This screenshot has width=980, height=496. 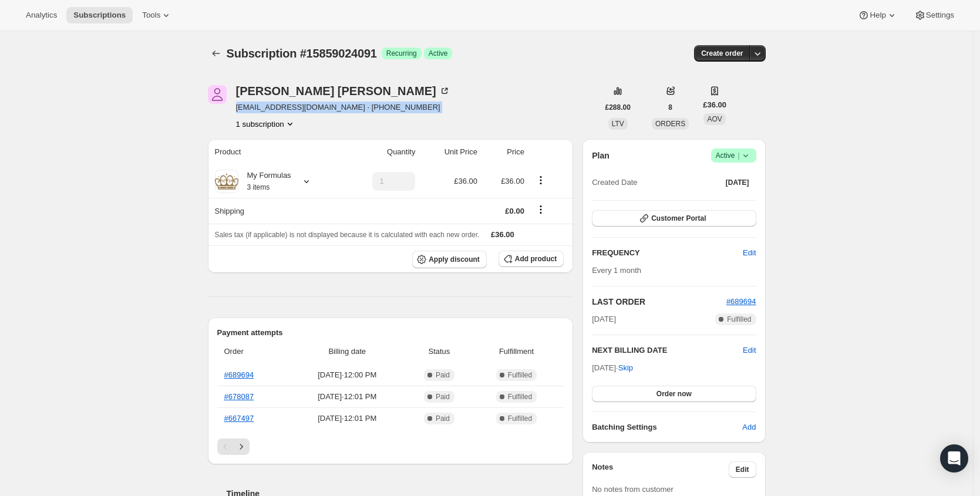 What do you see at coordinates (347, 235) in the screenshot?
I see `span: Sales tax (if applicable) is not displayed because it is calculated with each new order.` at bounding box center [347, 235].